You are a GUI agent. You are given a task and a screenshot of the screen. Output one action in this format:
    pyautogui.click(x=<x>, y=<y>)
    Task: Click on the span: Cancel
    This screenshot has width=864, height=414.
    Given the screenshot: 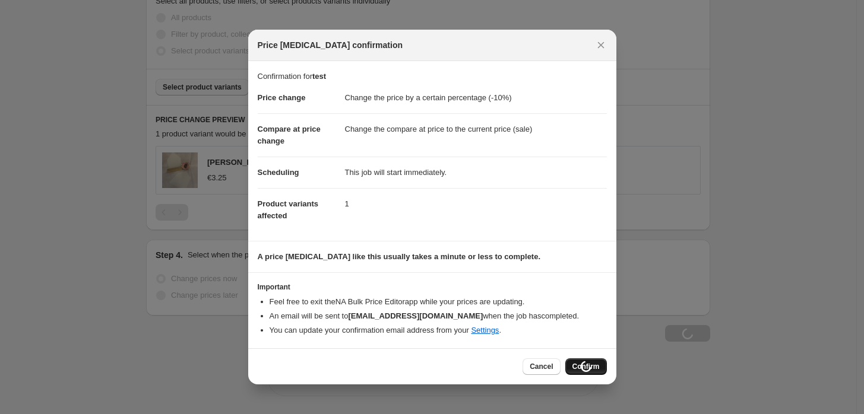 What is the action you would take?
    pyautogui.click(x=541, y=367)
    